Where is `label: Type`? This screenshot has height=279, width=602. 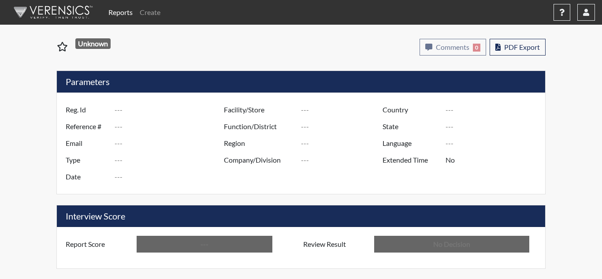
label: Type is located at coordinates (87, 160).